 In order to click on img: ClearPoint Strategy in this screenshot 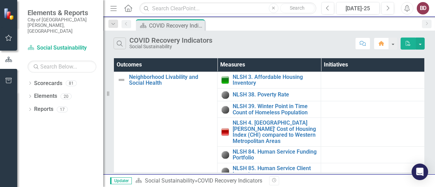, I will do `click(9, 14)`.